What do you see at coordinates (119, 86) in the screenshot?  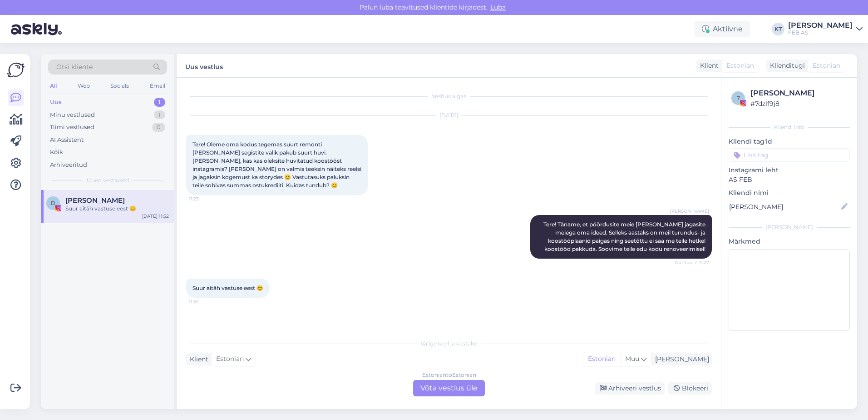 I see `div: Socials` at bounding box center [119, 86].